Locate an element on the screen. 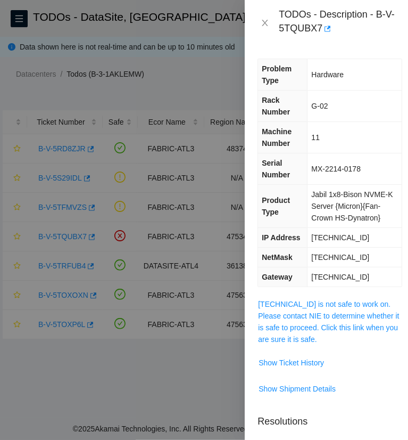  span: close is located at coordinates (265, 23).